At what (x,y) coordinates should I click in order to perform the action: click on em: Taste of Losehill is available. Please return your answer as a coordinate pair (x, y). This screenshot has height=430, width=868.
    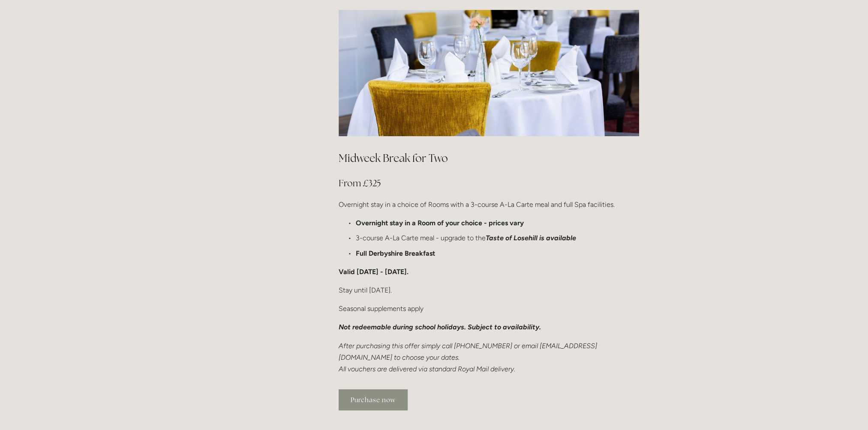
    Looking at the image, I should click on (530, 238).